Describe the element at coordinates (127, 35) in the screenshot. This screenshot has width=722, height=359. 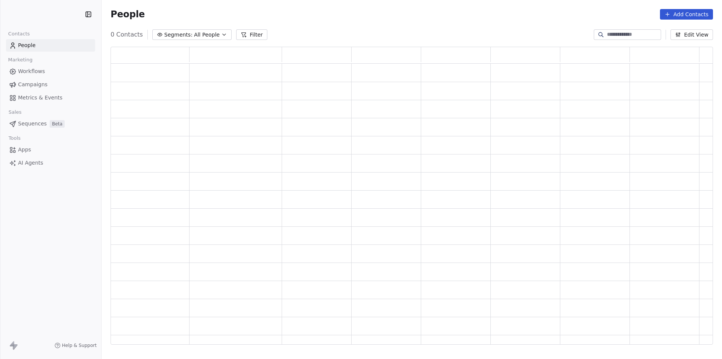
I see `span: 0 Contacts` at that location.